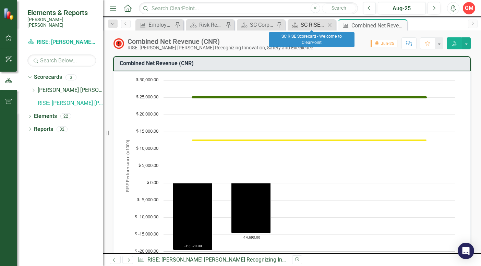 This screenshot has width=481, height=266. I want to click on path: Jun-25, -14,693. YTD CNR ., so click(251, 208).